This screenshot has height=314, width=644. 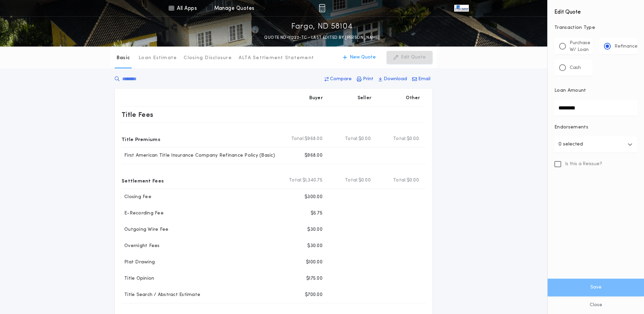 What do you see at coordinates (314, 295) in the screenshot?
I see `p: $700.00` at bounding box center [314, 295].